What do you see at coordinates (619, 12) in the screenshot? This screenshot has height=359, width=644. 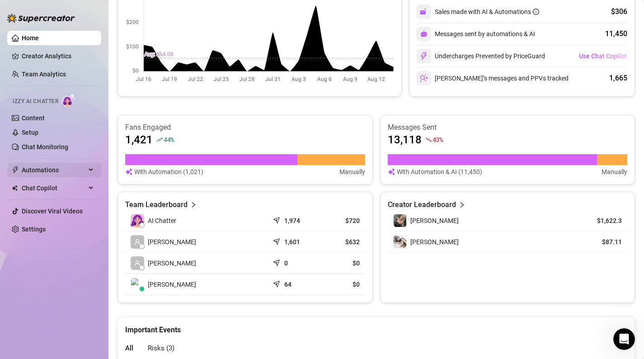 I see `div: $306` at bounding box center [619, 12].